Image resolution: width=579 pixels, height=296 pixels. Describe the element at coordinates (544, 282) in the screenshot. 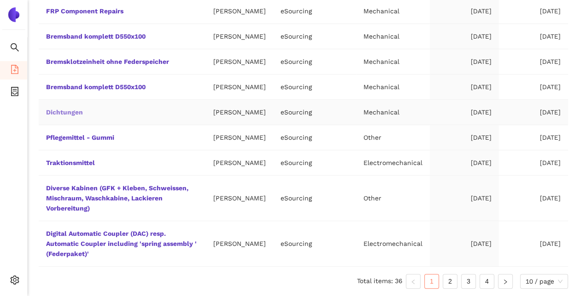

I see `span: 10 / page` at that location.